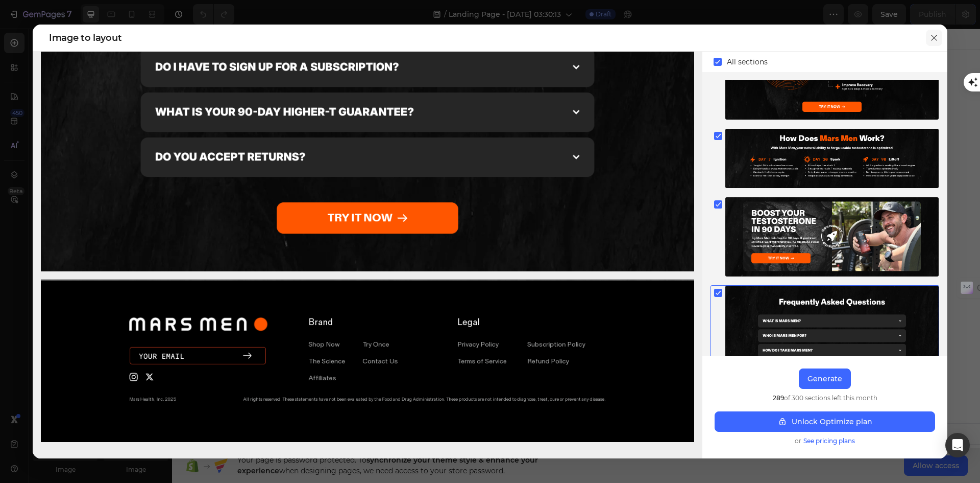 The width and height of the screenshot is (980, 483). What do you see at coordinates (958, 445) in the screenshot?
I see `div: Open Intercom Messenger` at bounding box center [958, 445].